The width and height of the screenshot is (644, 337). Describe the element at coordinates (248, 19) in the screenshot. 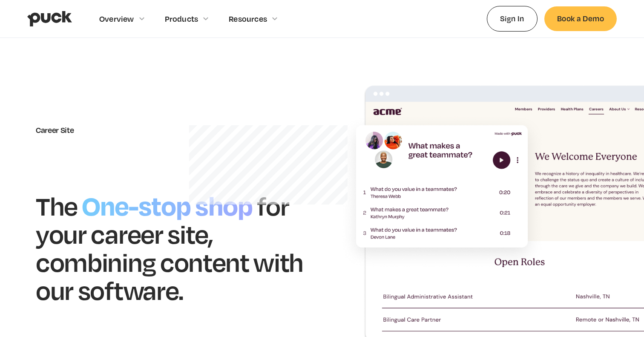

I see `div: Resources` at that location.